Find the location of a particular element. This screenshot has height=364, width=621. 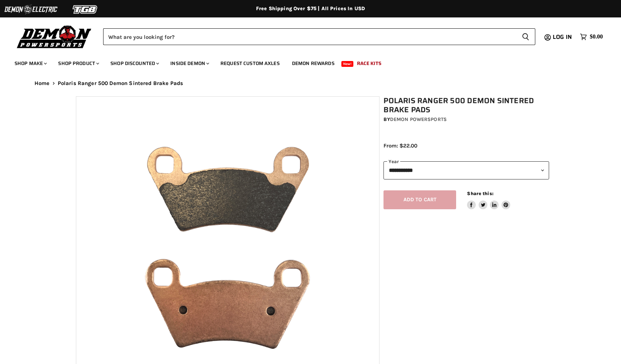

a: Inside Demon is located at coordinates (189, 63).